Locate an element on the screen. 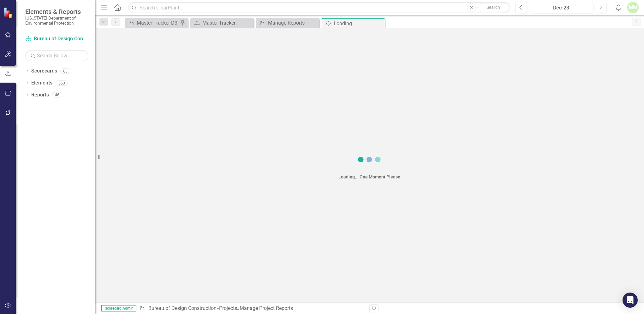  a: Scorecards is located at coordinates (44, 71).